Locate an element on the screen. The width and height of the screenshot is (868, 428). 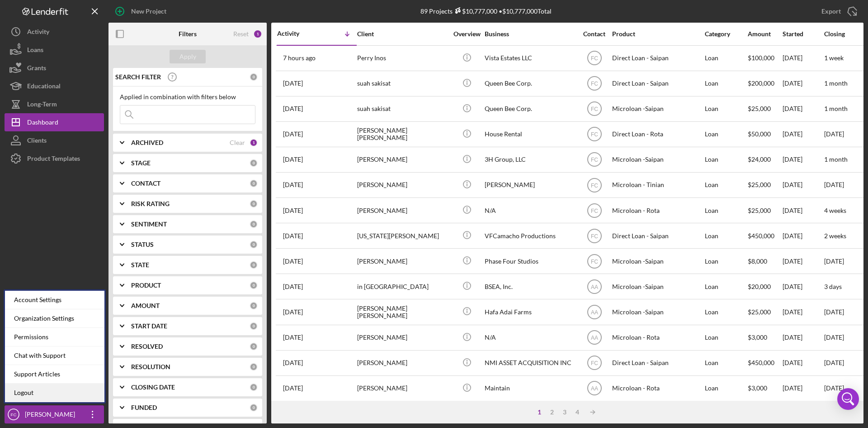
div: Applied in combination with filters below is located at coordinates (188, 97).